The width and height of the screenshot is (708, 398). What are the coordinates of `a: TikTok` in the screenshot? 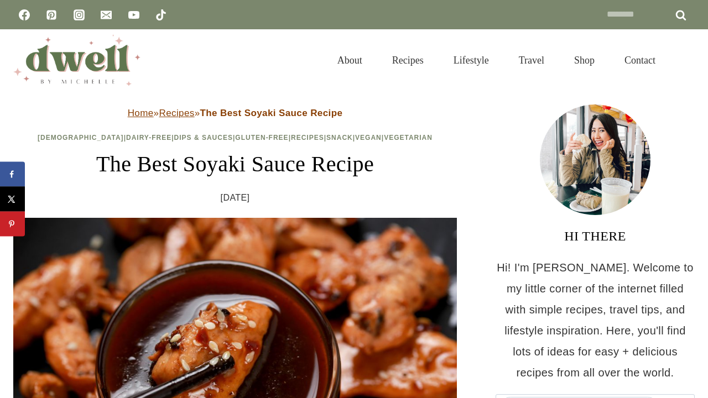 It's located at (161, 15).